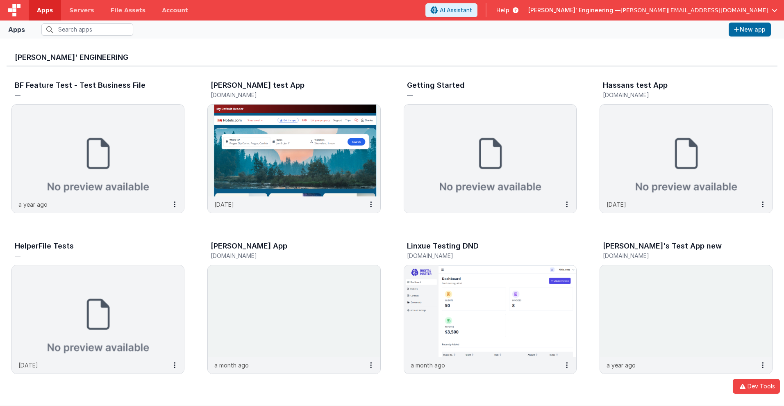 The image size is (784, 406). Describe the element at coordinates (16, 30) in the screenshot. I see `div: Apps` at that location.